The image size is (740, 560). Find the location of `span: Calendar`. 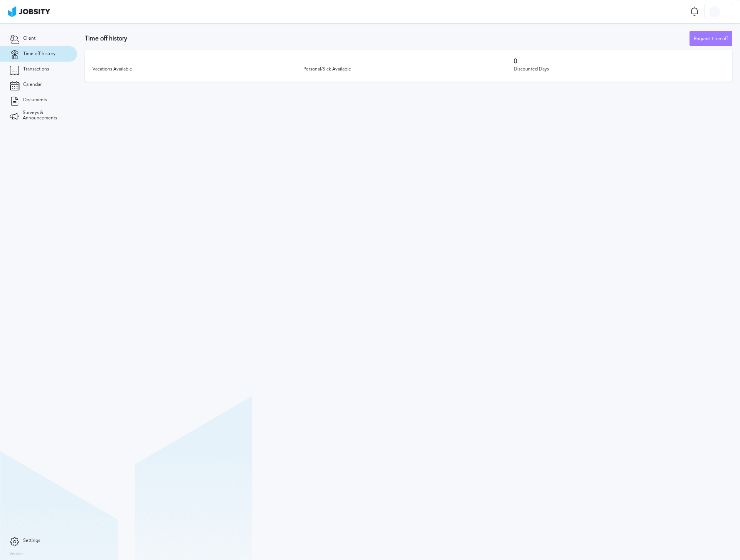

span: Calendar is located at coordinates (32, 85).